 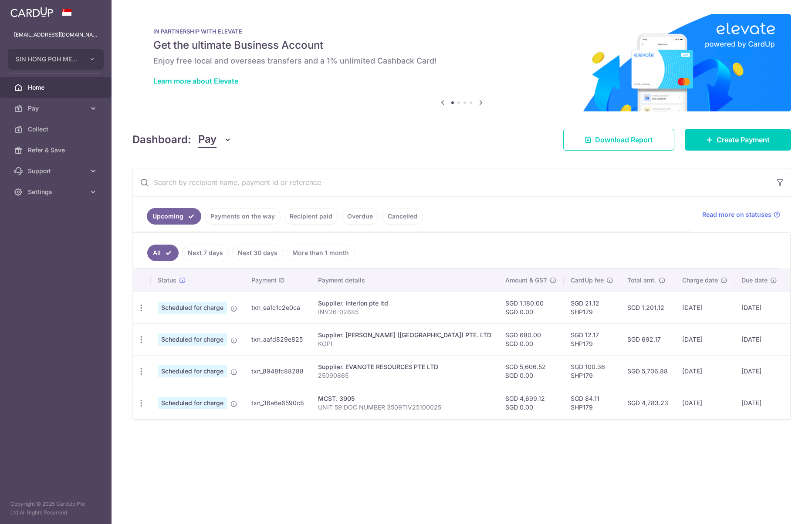 What do you see at coordinates (57, 150) in the screenshot?
I see `span: Refer & Save` at bounding box center [57, 150].